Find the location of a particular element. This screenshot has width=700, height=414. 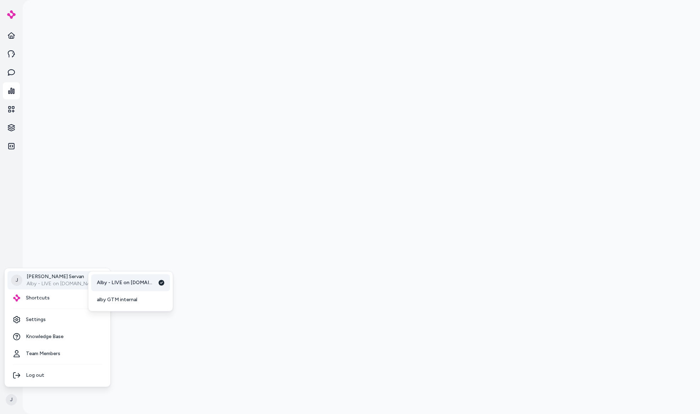

div: Log out is located at coordinates (58, 376).